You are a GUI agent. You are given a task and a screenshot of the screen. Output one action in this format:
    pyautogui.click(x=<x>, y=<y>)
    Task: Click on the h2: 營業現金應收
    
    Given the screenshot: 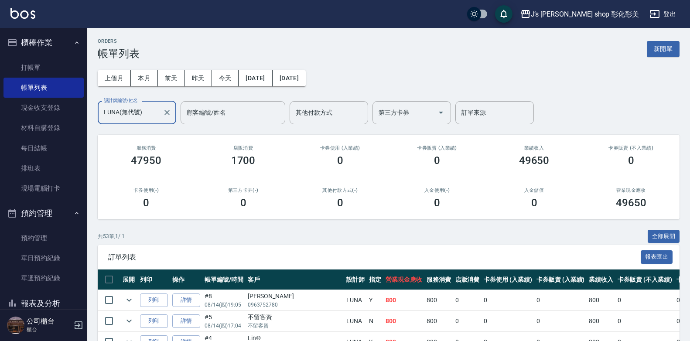 What is the action you would take?
    pyautogui.click(x=632, y=190)
    